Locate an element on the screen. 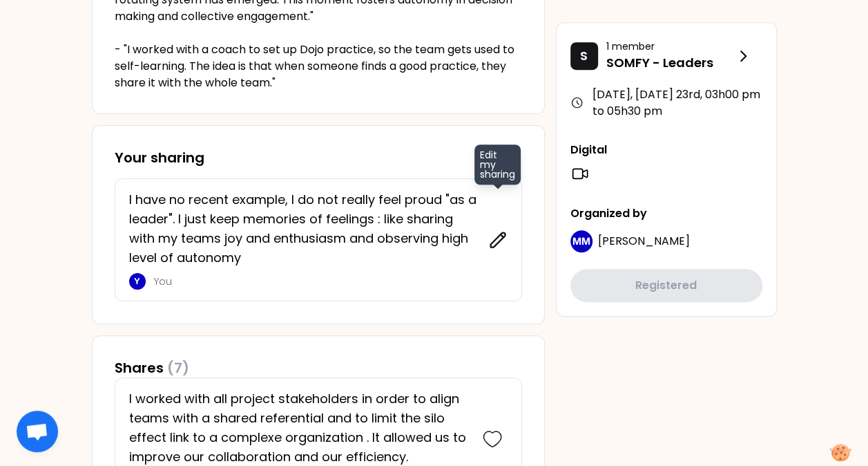  p: Y is located at coordinates (137, 281).